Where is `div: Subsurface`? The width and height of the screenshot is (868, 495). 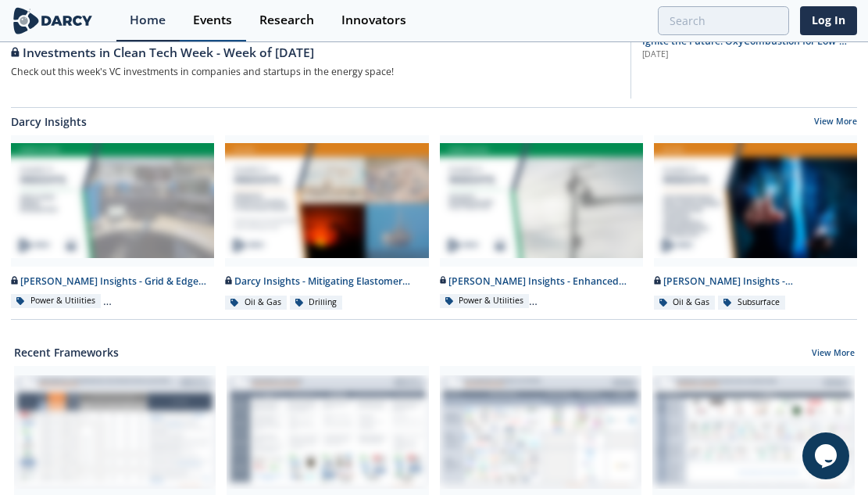 div: Subsurface is located at coordinates (752, 303).